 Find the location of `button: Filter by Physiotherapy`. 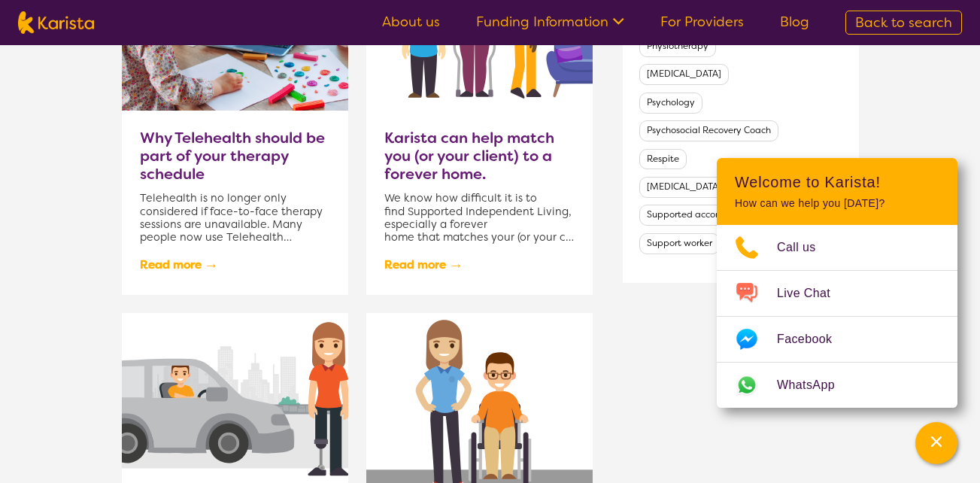

button: Filter by Physiotherapy is located at coordinates (678, 47).